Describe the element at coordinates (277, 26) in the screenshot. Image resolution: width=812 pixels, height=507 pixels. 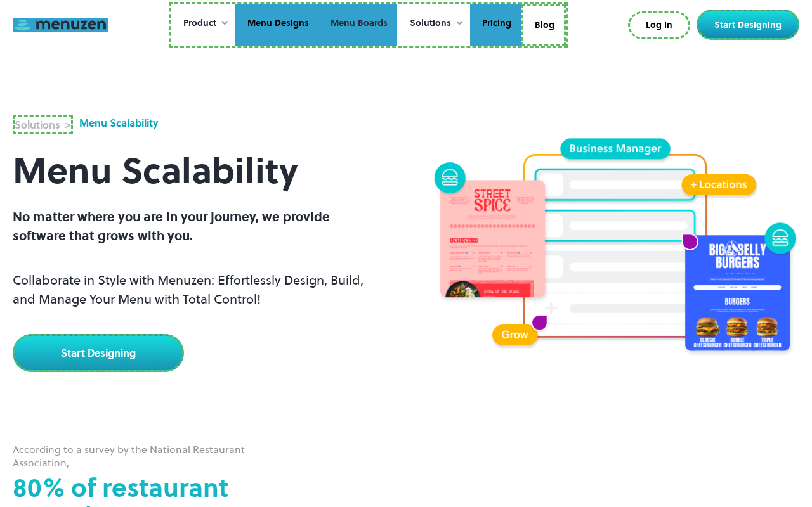
I see `a: Menu Designs` at that location.